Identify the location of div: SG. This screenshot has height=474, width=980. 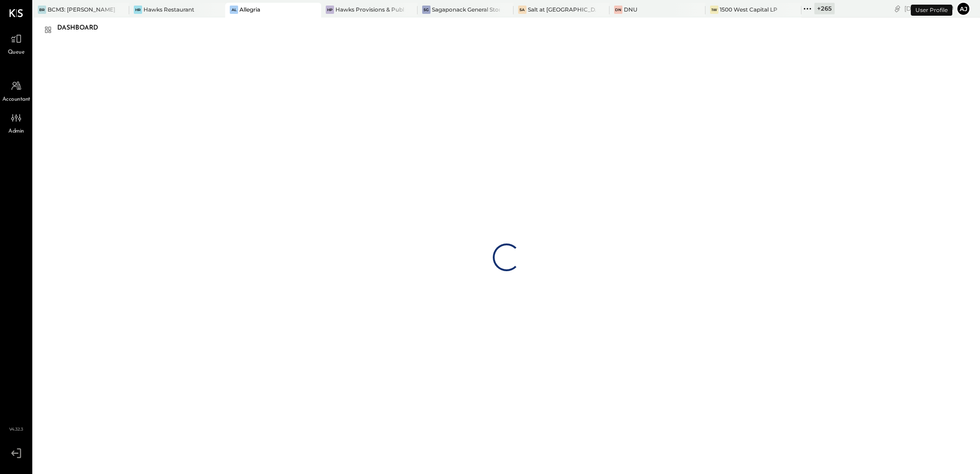
(426, 9).